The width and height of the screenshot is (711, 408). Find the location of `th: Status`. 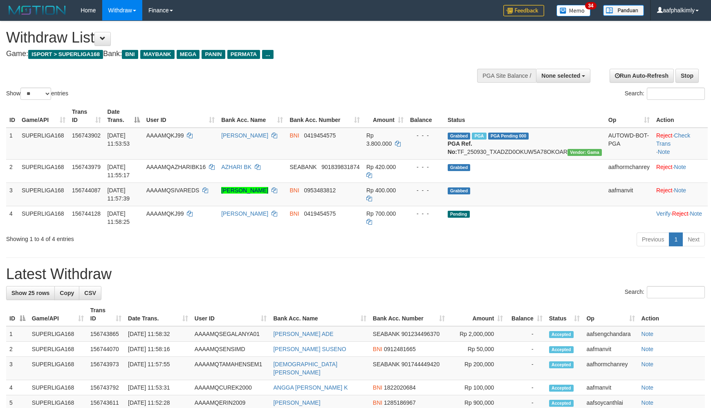

th: Status is located at coordinates (525, 116).